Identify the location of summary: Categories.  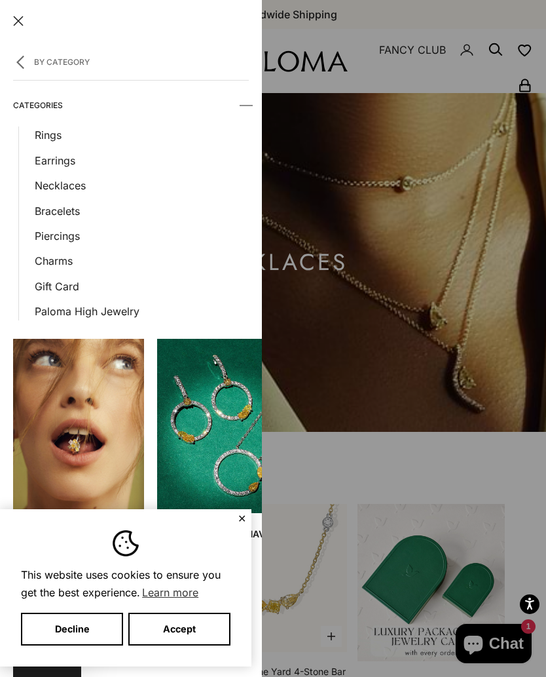
(131, 105).